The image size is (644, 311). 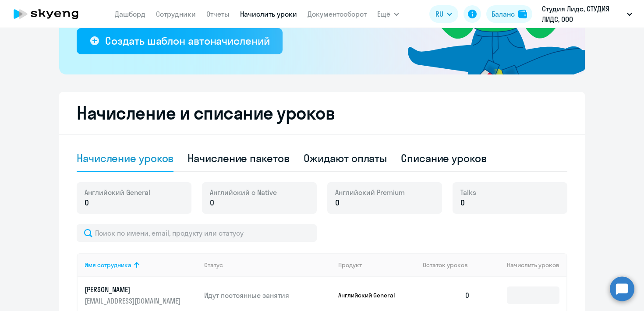 I want to click on a: Документооборот, so click(x=337, y=14).